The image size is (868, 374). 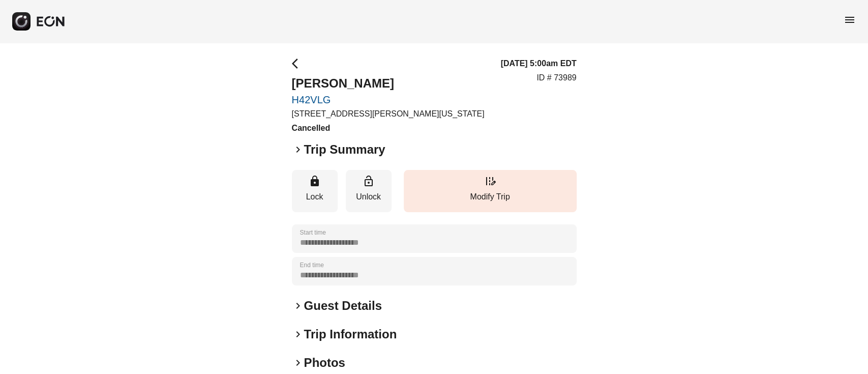 What do you see at coordinates (324, 363) in the screenshot?
I see `h2: Photos` at bounding box center [324, 363].